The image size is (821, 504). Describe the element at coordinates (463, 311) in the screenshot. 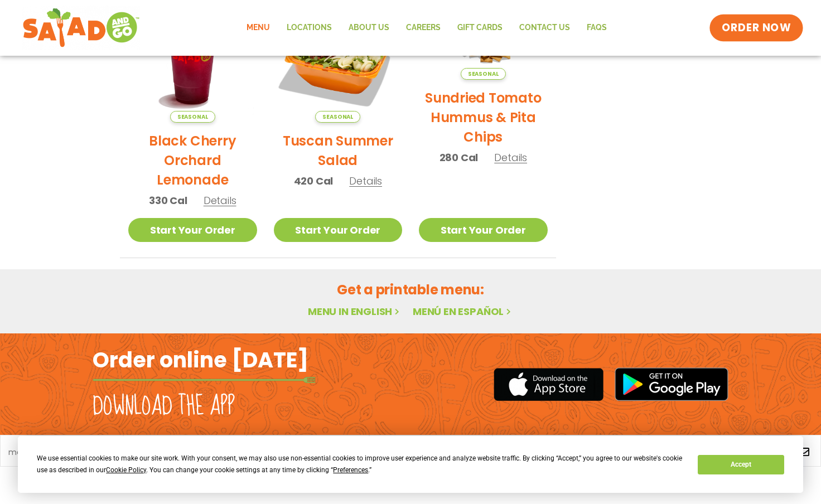

I see `a: Menú en español` at that location.